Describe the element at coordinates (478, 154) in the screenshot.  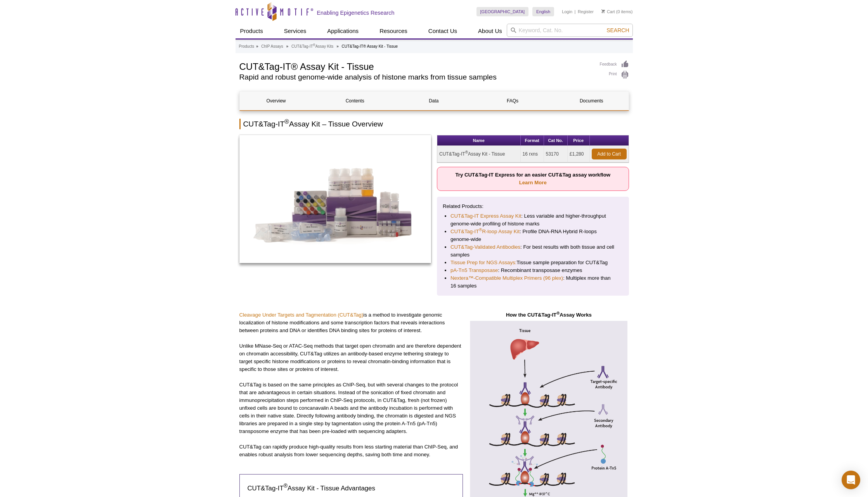
I see `td: CUT&Tag-IT Assay Kit - Tissue` at that location.